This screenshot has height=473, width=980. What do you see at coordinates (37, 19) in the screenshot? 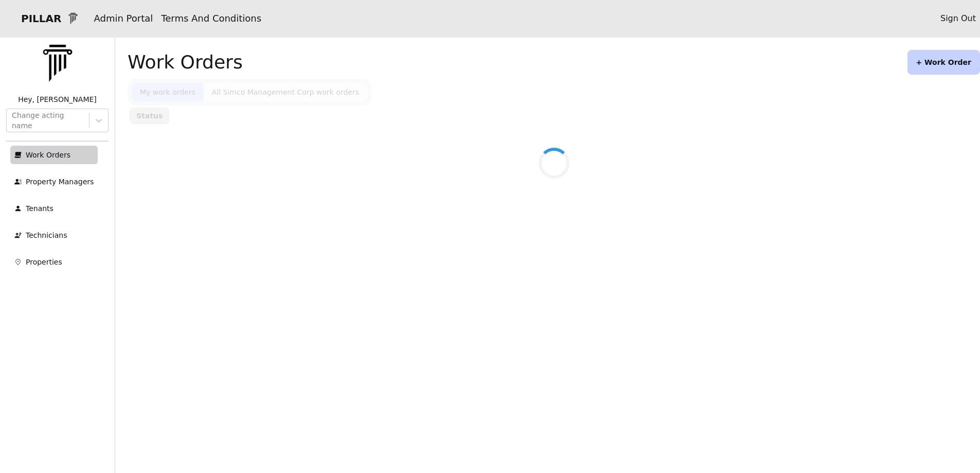
I see `p: PILLAR` at bounding box center [37, 19].